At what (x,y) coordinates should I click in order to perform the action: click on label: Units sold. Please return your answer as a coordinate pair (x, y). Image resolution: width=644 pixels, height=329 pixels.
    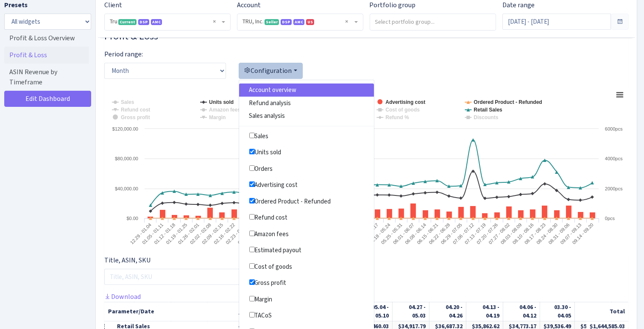
    Looking at the image, I should click on (307, 152).